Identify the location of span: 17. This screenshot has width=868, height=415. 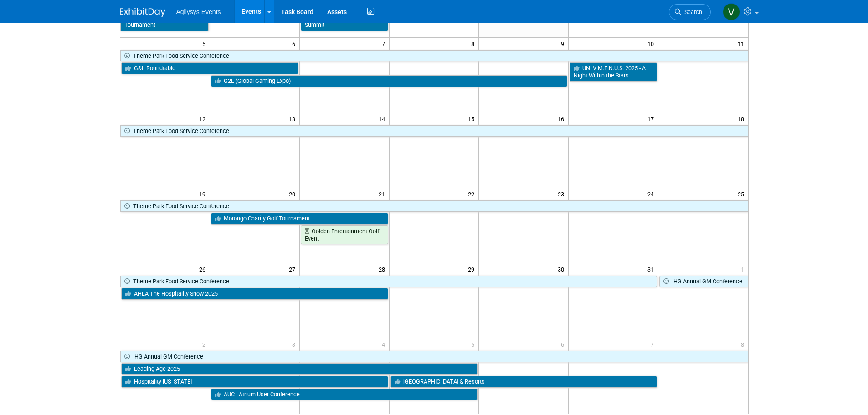
(652, 118).